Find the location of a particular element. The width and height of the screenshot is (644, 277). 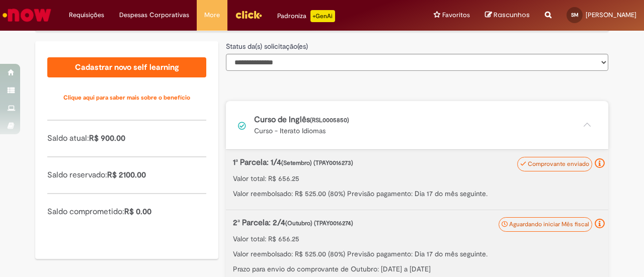

i: Aguardando iniciar o mês referente cadastrado para envio do comprovante. Não é permitido envio an... is located at coordinates (600, 224).